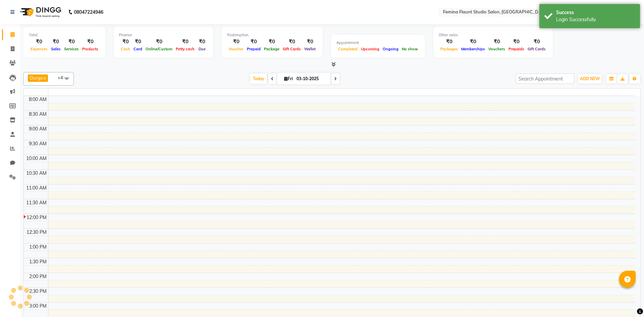 This screenshot has height=317, width=644. Describe the element at coordinates (289, 78) in the screenshot. I see `span: Fri` at that location.